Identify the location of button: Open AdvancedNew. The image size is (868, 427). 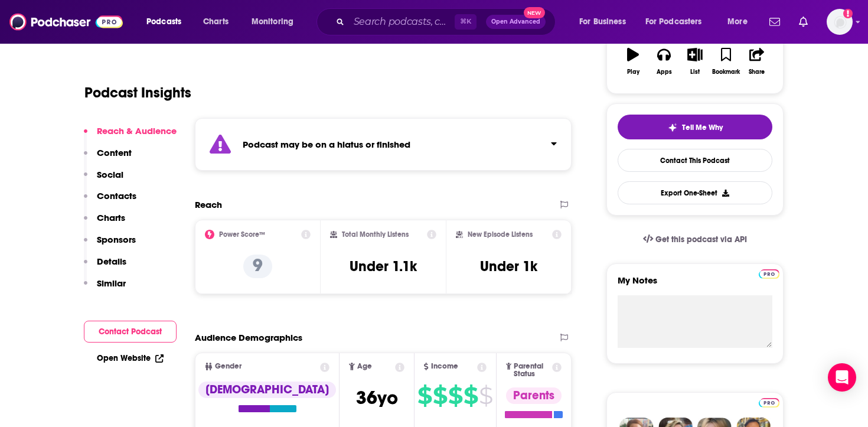
(516, 22).